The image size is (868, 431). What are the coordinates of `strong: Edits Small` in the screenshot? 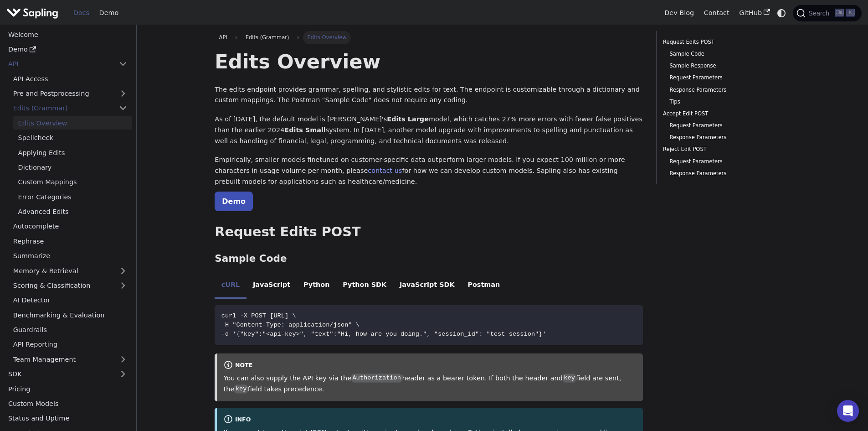 It's located at (305, 130).